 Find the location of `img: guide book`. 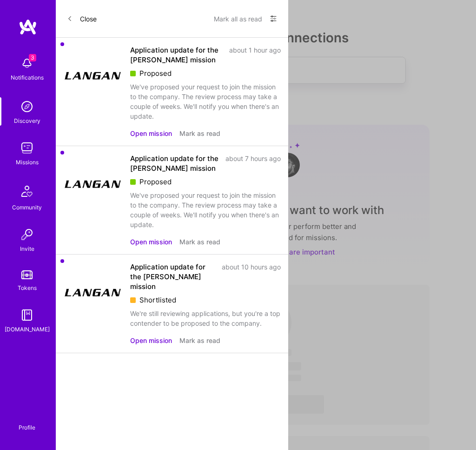

img: guide book is located at coordinates (27, 315).